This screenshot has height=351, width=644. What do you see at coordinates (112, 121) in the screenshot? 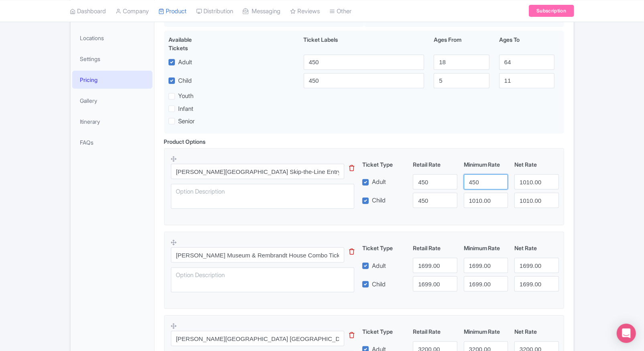
I see `a: Itinerary` at bounding box center [112, 121].